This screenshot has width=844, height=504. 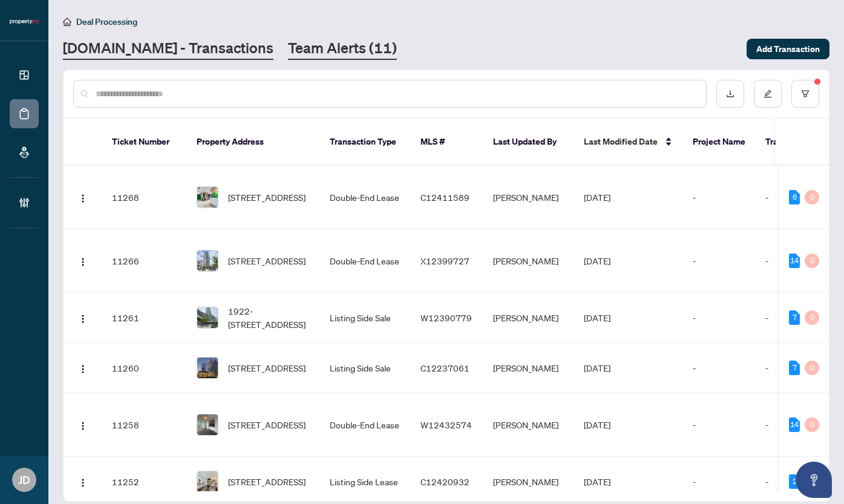 What do you see at coordinates (145, 368) in the screenshot?
I see `td: 11260` at bounding box center [145, 368].